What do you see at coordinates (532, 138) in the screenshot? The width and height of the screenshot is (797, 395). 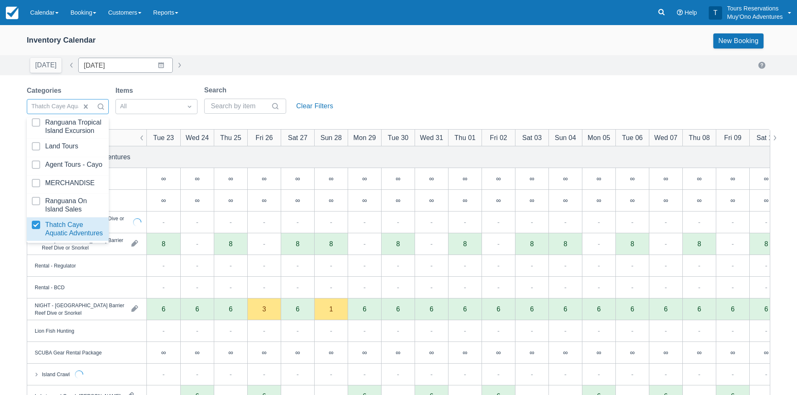 I see `div: Sat 03` at bounding box center [532, 138].